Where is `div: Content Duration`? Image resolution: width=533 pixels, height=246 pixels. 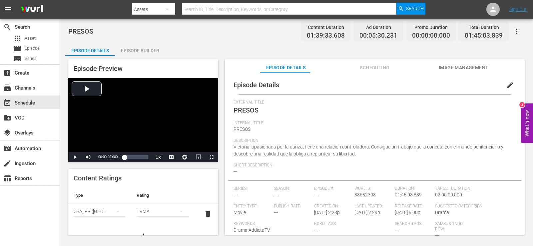 div: Content Duration is located at coordinates (326, 27).